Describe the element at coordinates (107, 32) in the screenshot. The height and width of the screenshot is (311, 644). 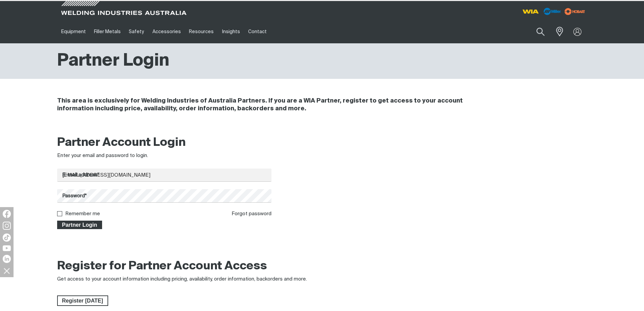
I see `a: Filler Metals` at that location.